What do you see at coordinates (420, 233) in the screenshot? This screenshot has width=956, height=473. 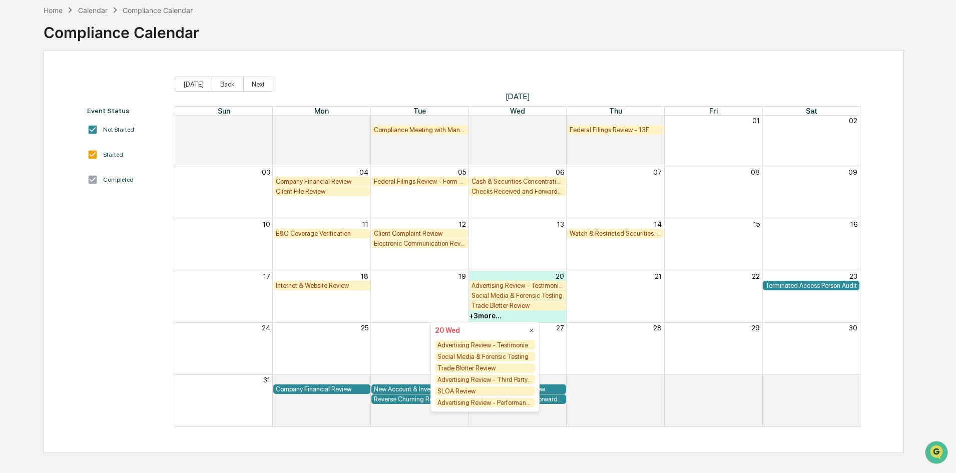 I see `div: Client Complaint Review` at bounding box center [420, 233].